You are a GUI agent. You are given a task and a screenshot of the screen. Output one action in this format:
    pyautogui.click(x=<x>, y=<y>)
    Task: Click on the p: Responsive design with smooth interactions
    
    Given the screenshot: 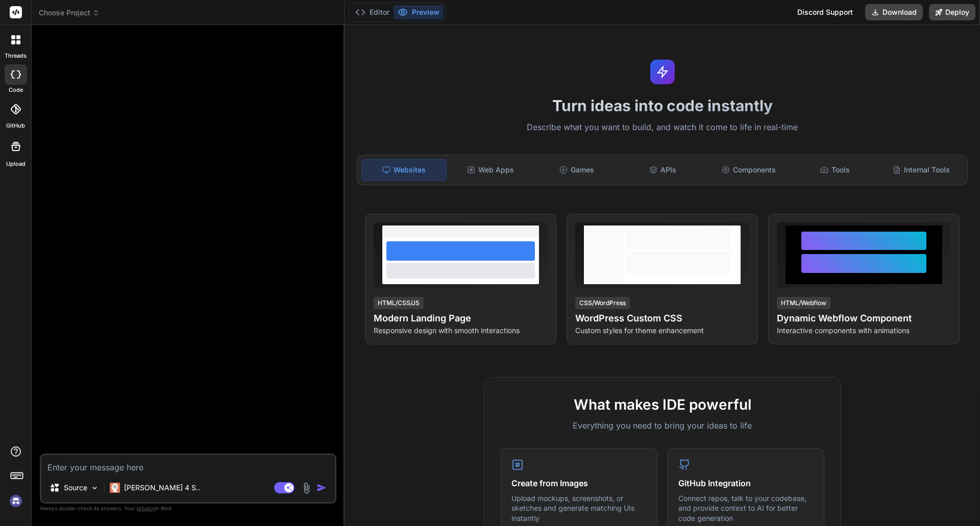 What is the action you would take?
    pyautogui.click(x=461, y=331)
    